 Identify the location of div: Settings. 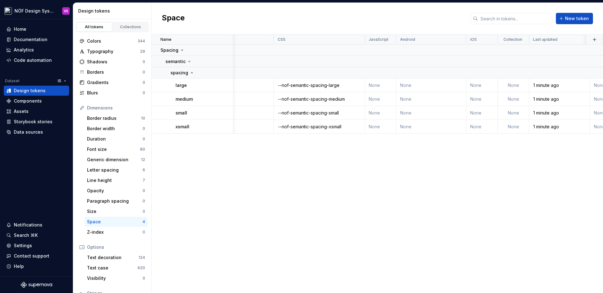
(23, 246).